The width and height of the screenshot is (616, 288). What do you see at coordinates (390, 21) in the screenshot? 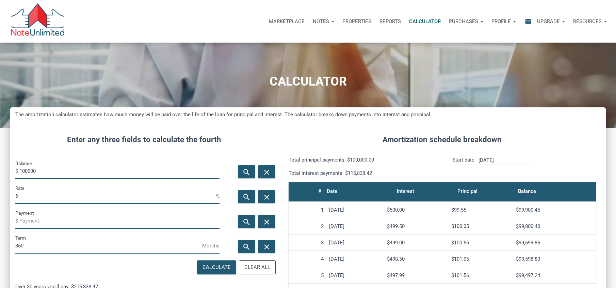
I see `button: Reports` at bounding box center [390, 21].